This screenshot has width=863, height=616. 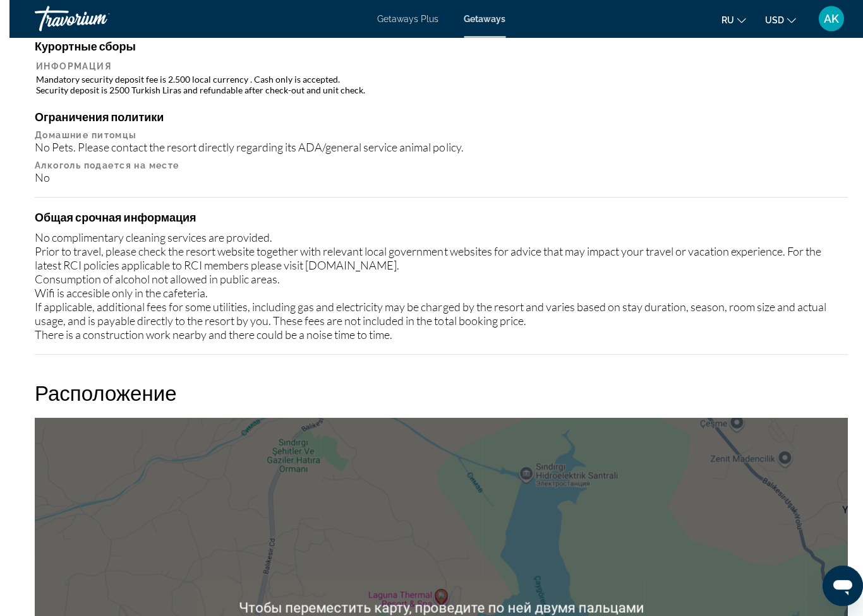 I want to click on div: No, so click(x=431, y=177).